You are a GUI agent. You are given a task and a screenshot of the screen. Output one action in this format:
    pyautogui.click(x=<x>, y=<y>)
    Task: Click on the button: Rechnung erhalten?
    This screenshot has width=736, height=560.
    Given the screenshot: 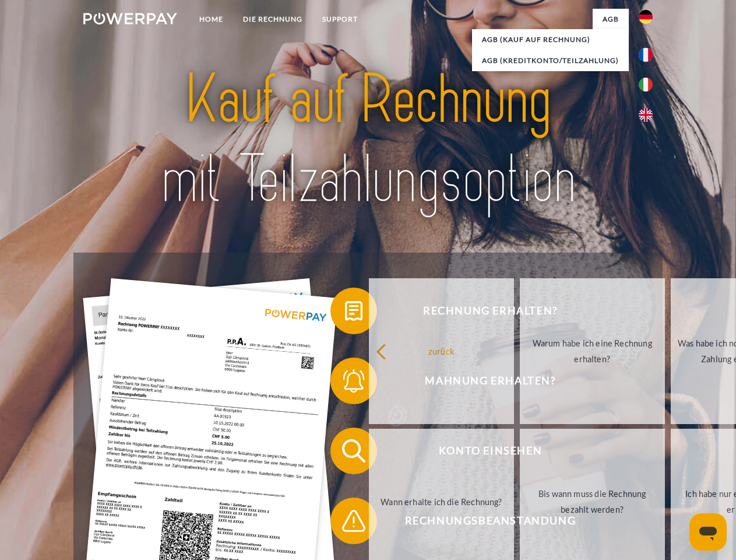 What is the action you would take?
    pyautogui.click(x=482, y=311)
    